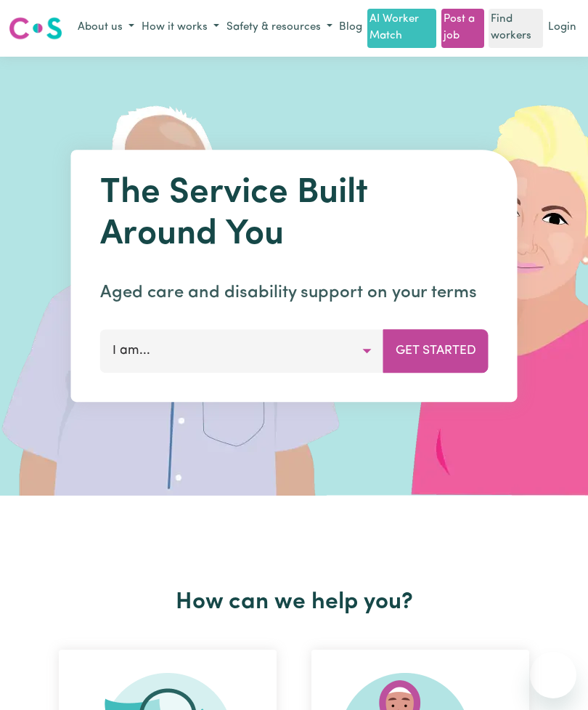 This screenshot has width=588, height=710. Describe the element at coordinates (401, 29) in the screenshot. I see `a: AI Worker Match` at that location.